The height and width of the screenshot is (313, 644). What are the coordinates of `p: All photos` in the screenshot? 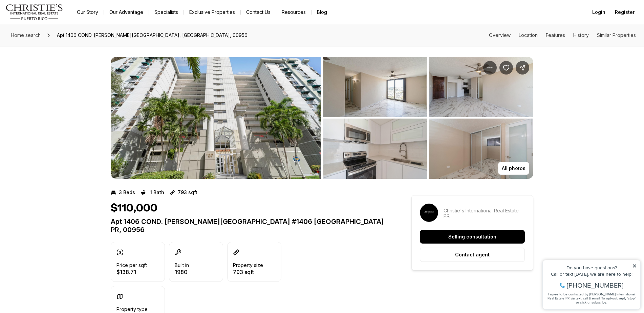 It's located at (514, 168).